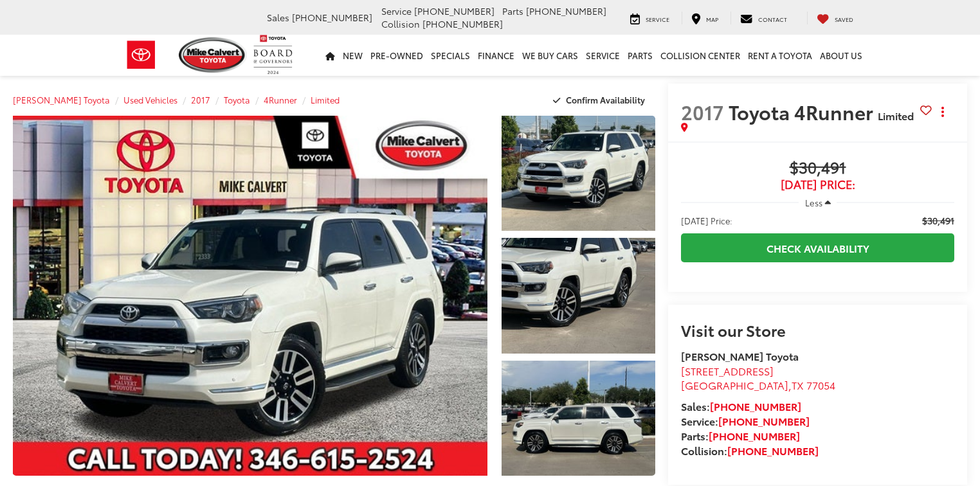  Describe the element at coordinates (330, 56) in the screenshot. I see `a: Home` at that location.